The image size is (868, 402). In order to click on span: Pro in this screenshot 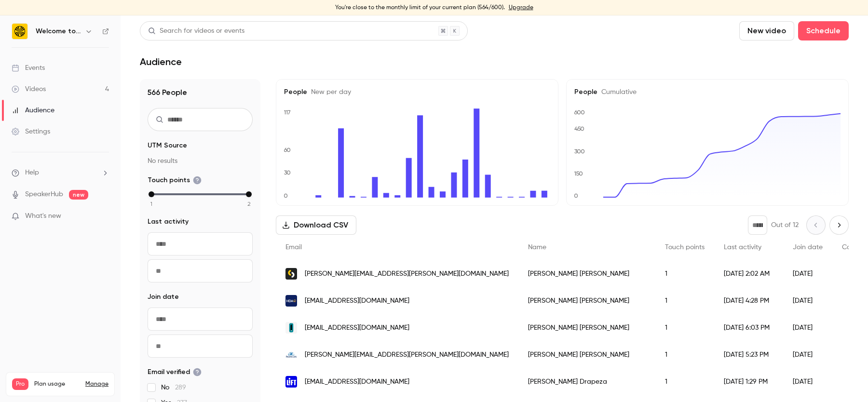, I will do `click(20, 384)`.